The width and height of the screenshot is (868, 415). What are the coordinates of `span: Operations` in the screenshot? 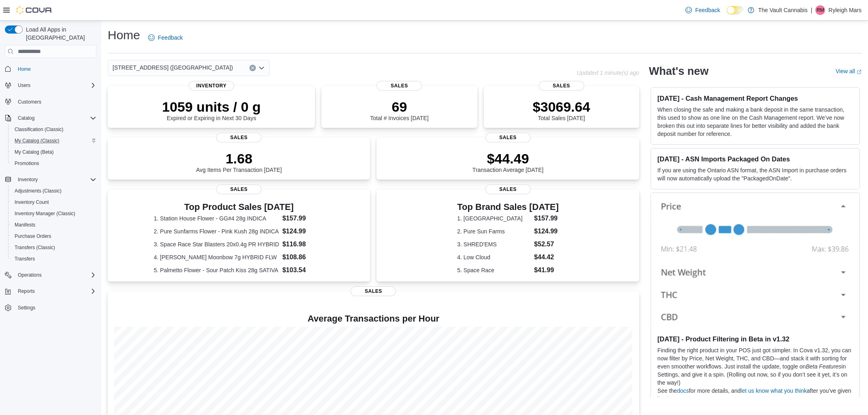 It's located at (55, 275).